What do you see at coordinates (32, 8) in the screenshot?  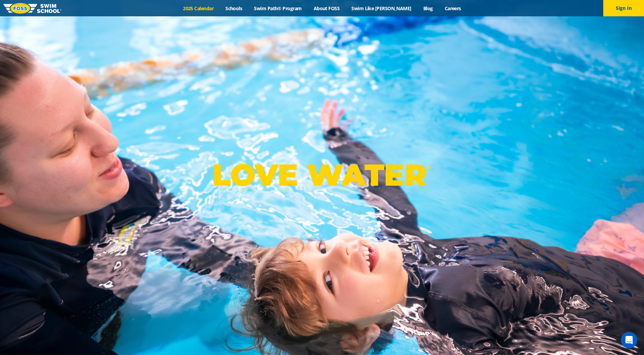 I see `img: FOSS Swim School Logo` at bounding box center [32, 8].